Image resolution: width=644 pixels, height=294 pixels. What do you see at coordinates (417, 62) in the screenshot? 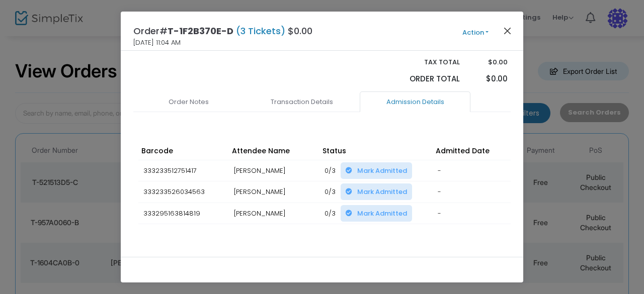
I see `p: Tax Total` at bounding box center [417, 62].